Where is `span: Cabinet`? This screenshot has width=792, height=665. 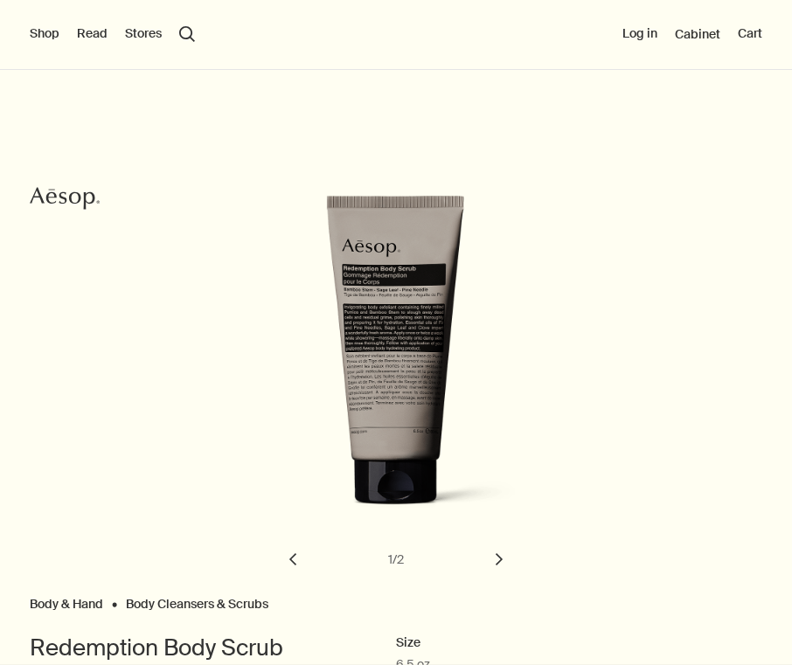 span: Cabinet is located at coordinates (698, 34).